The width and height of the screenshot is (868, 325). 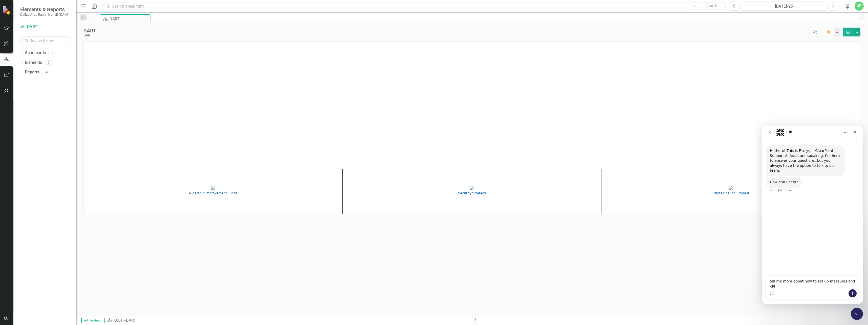 What do you see at coordinates (46, 40) in the screenshot?
I see `input: Search Below...` at bounding box center [46, 40].